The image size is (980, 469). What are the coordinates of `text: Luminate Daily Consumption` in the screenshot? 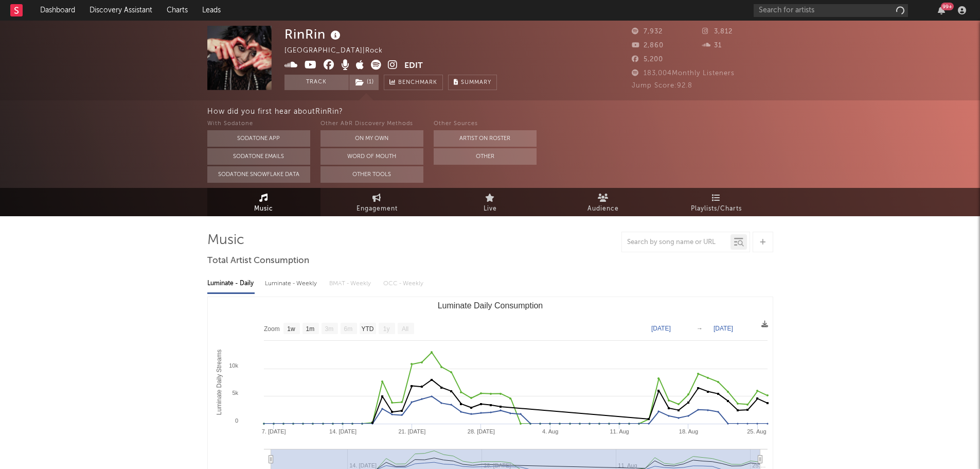 It's located at (490, 305).